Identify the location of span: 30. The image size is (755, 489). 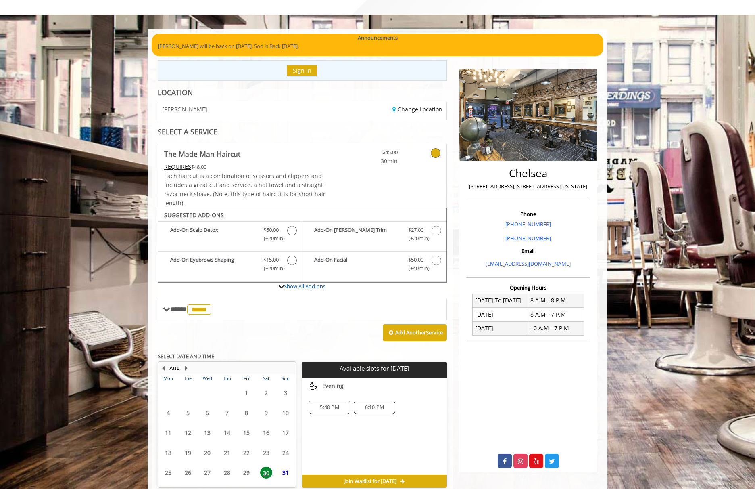
(266, 472).